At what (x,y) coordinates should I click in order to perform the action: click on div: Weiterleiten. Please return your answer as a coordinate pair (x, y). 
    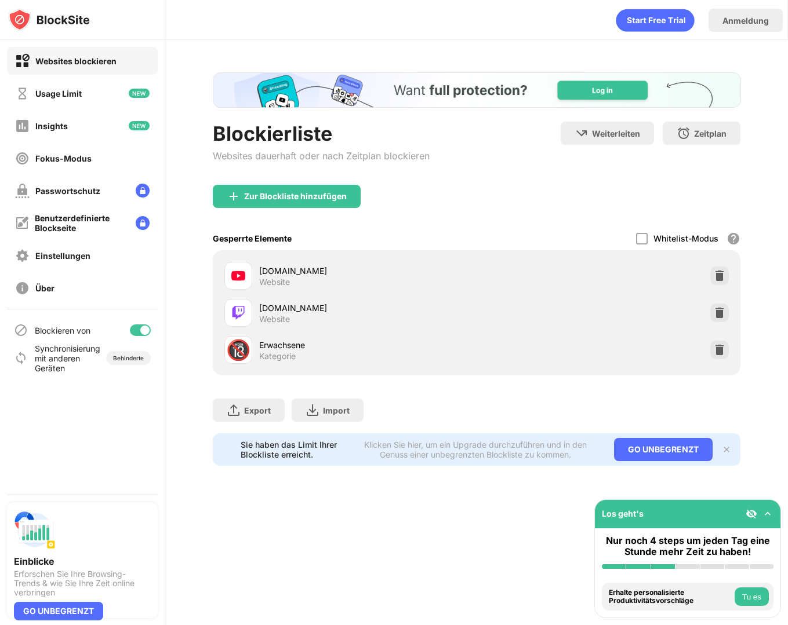
    Looking at the image, I should click on (616, 133).